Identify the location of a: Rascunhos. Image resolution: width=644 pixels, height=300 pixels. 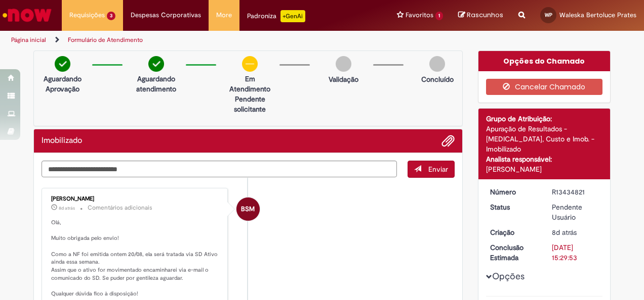
(480, 15).